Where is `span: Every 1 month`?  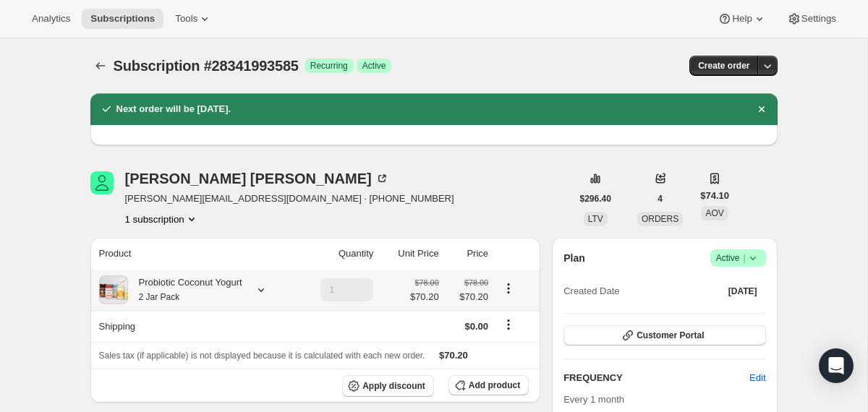
span: Every 1 month is located at coordinates (594, 399).